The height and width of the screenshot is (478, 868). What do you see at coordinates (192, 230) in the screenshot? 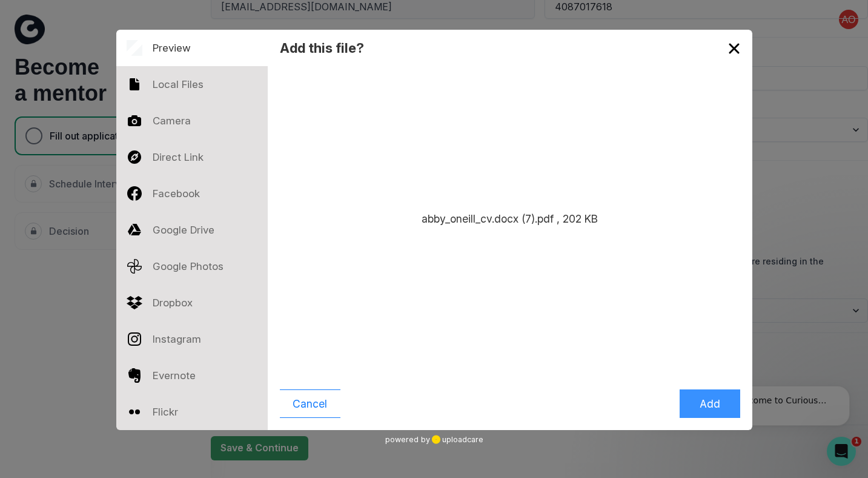
I see `div: Google Drive` at bounding box center [192, 230].